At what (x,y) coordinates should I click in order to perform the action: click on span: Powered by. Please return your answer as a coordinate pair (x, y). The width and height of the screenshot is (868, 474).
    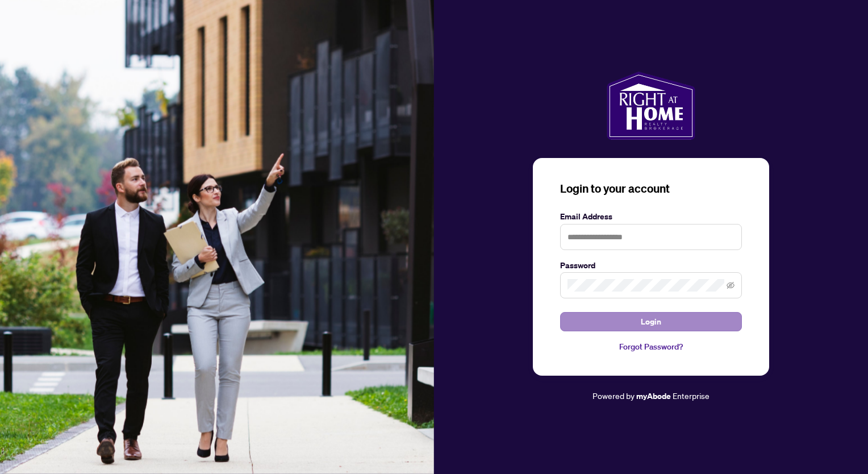
    Looking at the image, I should click on (613, 395).